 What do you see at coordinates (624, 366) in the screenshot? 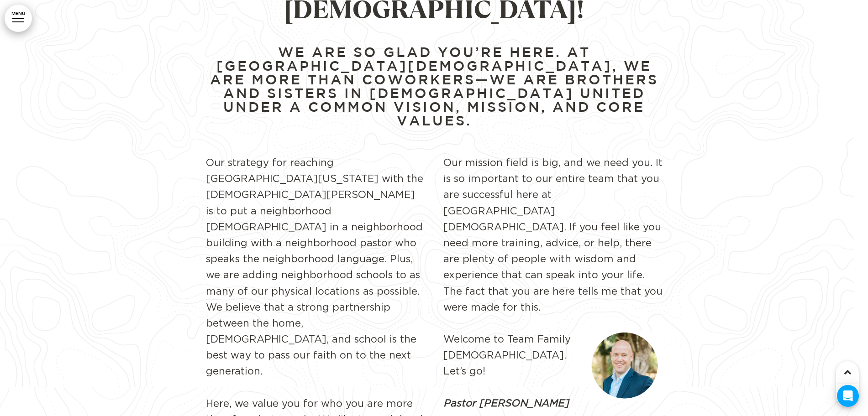
I see `img: 1729198823268-Screenshot2024-10-17at5.00.15PM.png` at bounding box center [624, 366].